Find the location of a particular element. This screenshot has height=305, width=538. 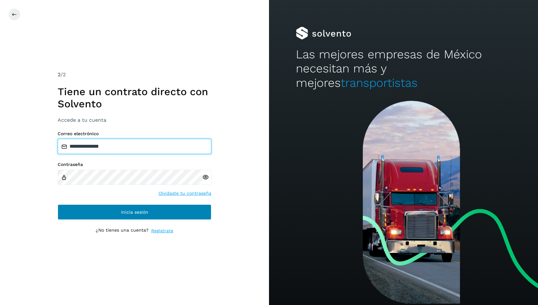

span: transportistas is located at coordinates (379, 83).